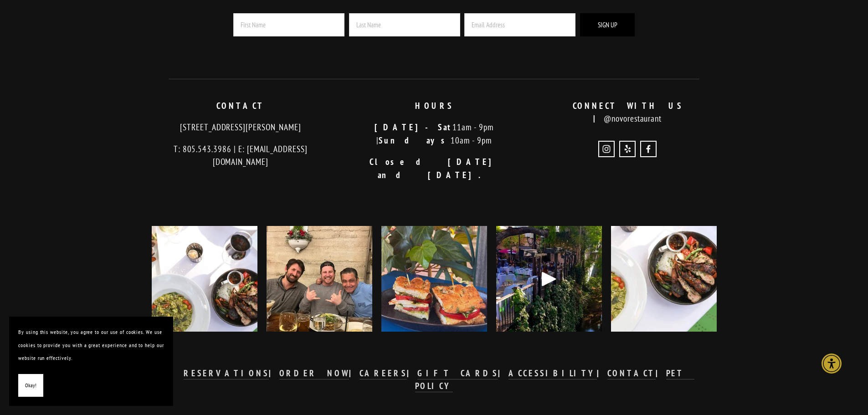 Image resolution: width=868 pixels, height=415 pixels. I want to click on a: CONTACT, so click(632, 373).